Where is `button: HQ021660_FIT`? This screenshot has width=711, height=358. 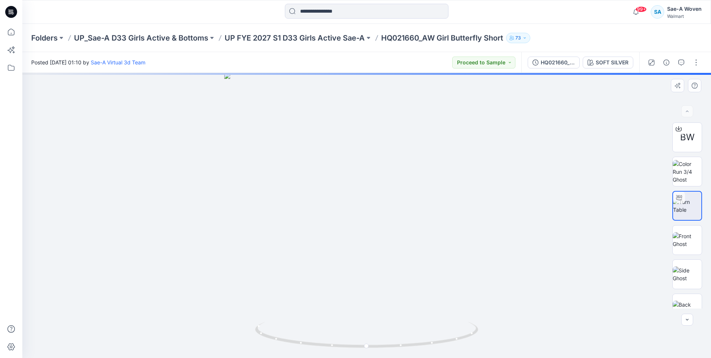
button: HQ021660_FIT is located at coordinates (554, 62).